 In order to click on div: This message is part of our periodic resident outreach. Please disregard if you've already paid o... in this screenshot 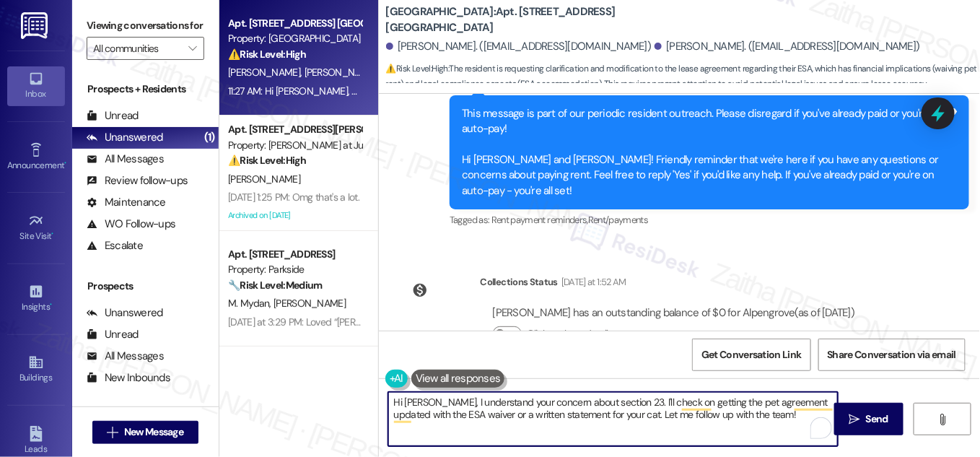, I will do `click(703, 153)`.